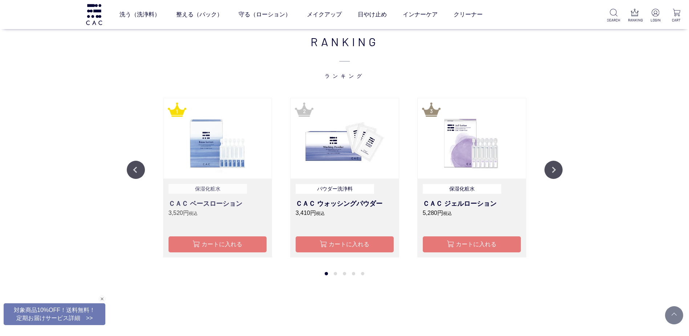  What do you see at coordinates (94, 14) in the screenshot?
I see `img: logo` at bounding box center [94, 14].